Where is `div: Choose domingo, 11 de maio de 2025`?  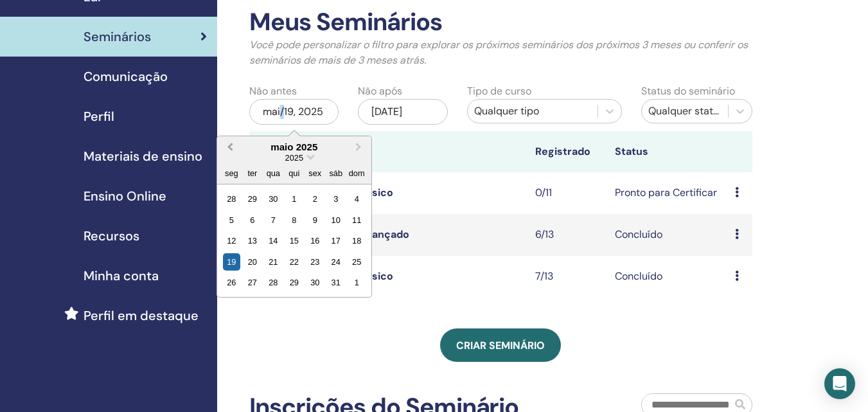
div: Choose domingo, 11 de maio de 2025 is located at coordinates (356, 219).